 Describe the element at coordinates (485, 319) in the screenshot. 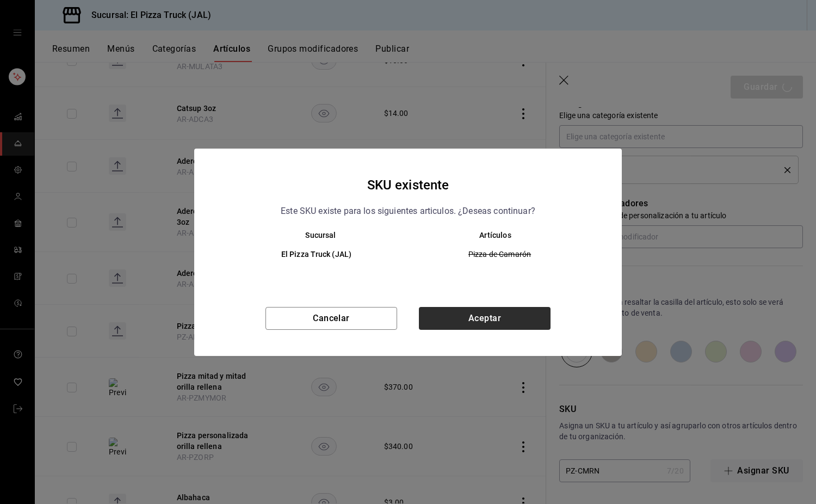

I see `button: Aceptar` at that location.